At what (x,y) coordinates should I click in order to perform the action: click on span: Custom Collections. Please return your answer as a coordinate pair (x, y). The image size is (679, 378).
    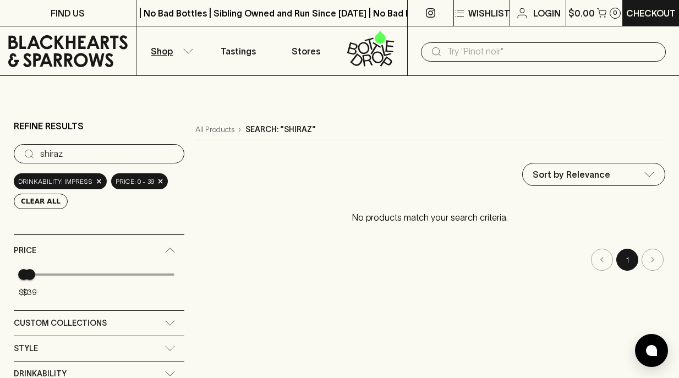
    Looking at the image, I should click on (60, 323).